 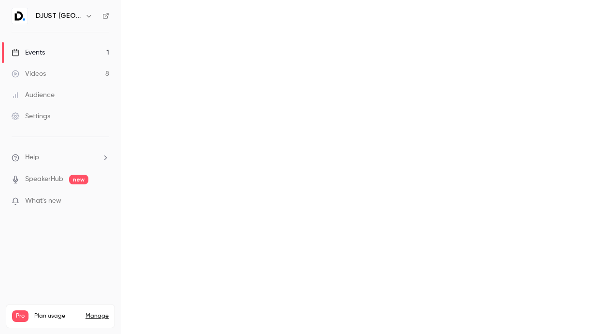 I want to click on span: Pro, so click(x=20, y=316).